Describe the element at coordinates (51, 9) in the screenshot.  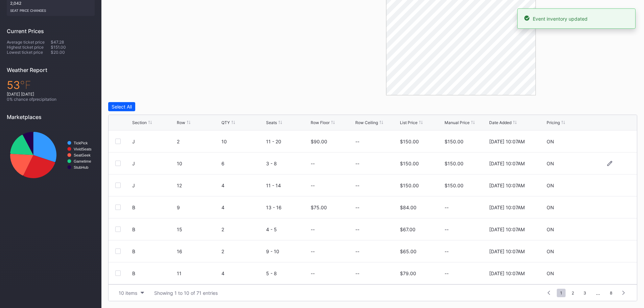
I see `div: seat price changes` at that location.